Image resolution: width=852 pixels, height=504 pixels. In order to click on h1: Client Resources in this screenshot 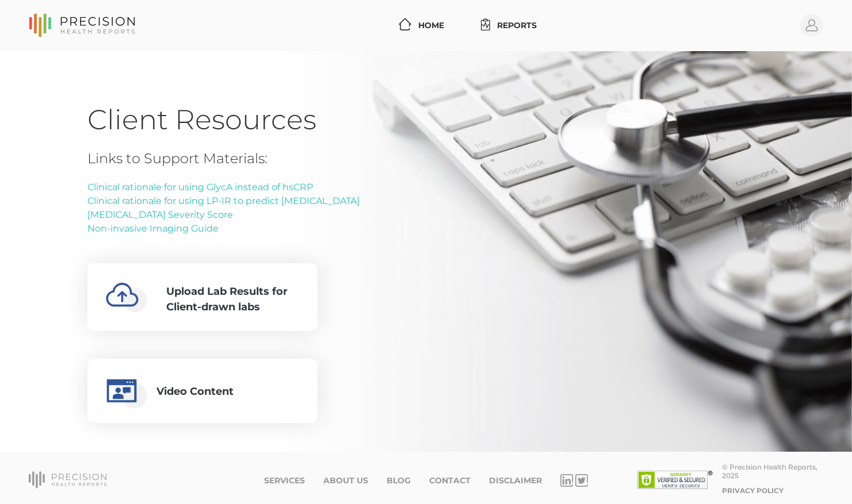, I will do `click(426, 120)`.